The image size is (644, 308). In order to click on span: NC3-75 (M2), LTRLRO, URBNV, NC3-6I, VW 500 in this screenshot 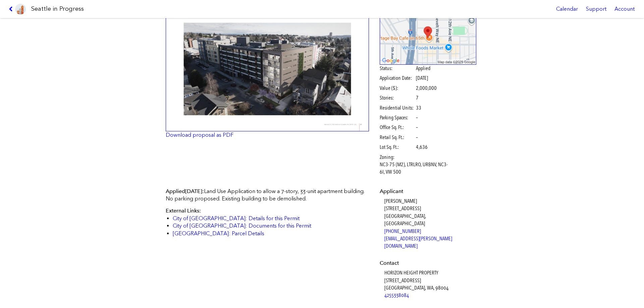, I will do `click(415, 168)`.